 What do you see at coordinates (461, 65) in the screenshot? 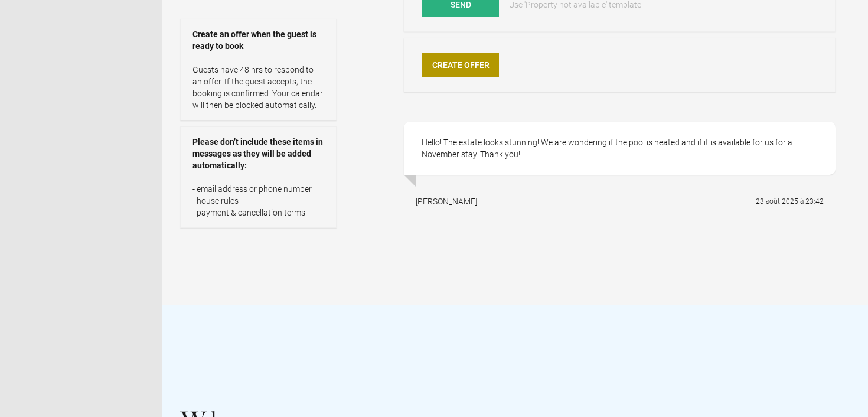
I see `a: Create Offer` at bounding box center [461, 65].